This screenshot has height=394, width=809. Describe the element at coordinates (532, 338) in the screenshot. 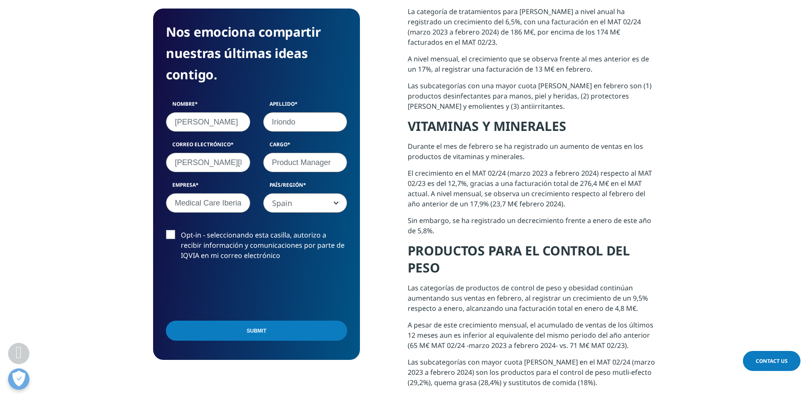

I see `p: A pesar de este crecimiento mensual, el acumulado de ventas de los últimos 12 meses aun es inferi...` at that location.